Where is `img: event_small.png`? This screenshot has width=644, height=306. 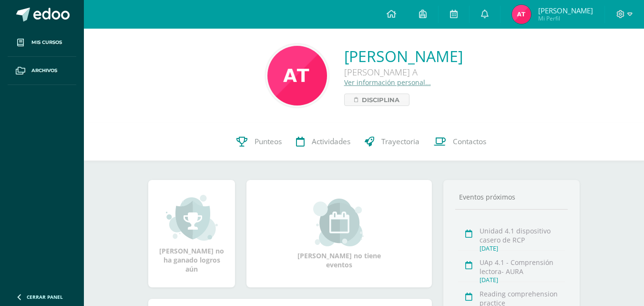 img: event_small.png is located at coordinates (339, 222).